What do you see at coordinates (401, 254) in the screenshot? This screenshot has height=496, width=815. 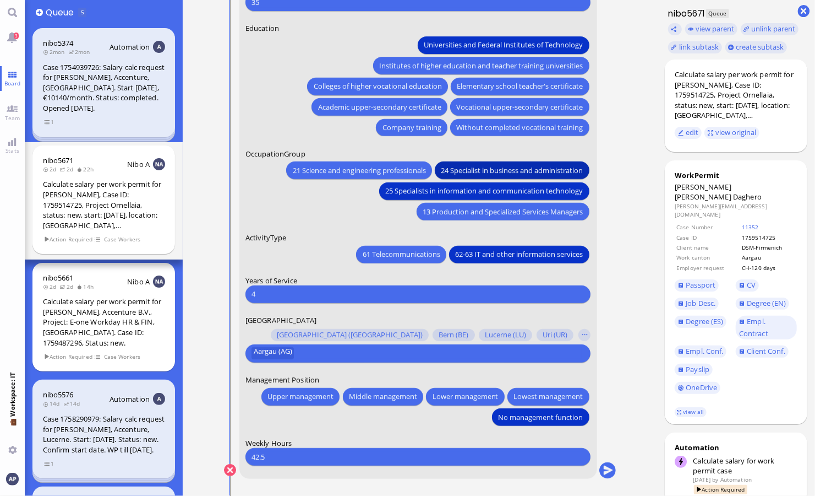 I see `button: 61 Telecommunications` at bounding box center [401, 254].